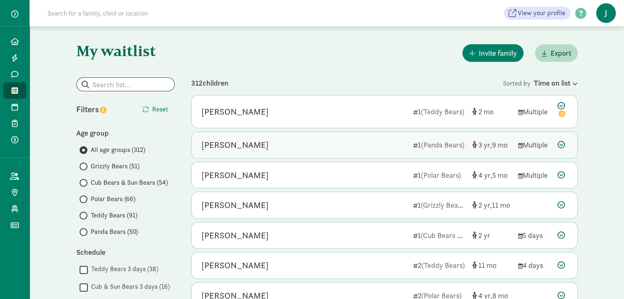 This screenshot has height=299, width=624. Describe the element at coordinates (534, 265) in the screenshot. I see `div: 4 days` at that location.